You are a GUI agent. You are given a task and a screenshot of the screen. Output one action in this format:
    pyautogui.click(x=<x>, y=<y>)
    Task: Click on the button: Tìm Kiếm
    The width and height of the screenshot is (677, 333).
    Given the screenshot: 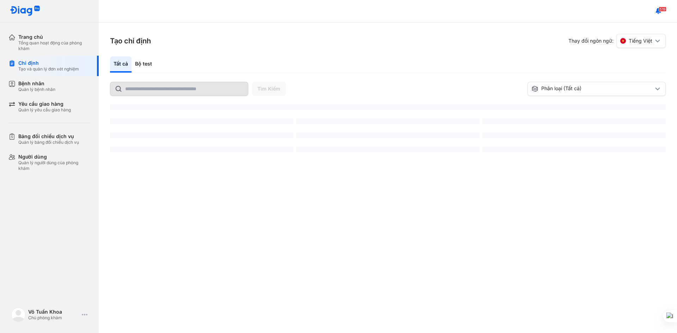 What is the action you would take?
    pyautogui.click(x=269, y=89)
    